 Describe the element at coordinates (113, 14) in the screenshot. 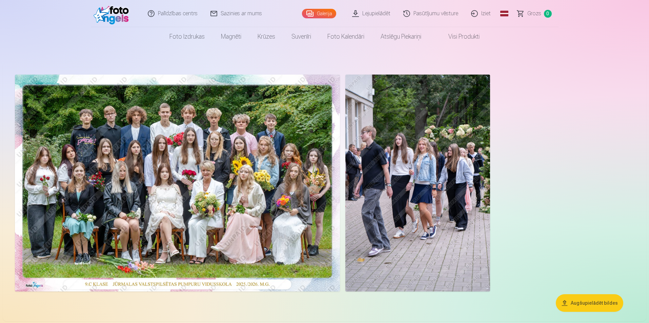

I see `img: /fa3` at that location.